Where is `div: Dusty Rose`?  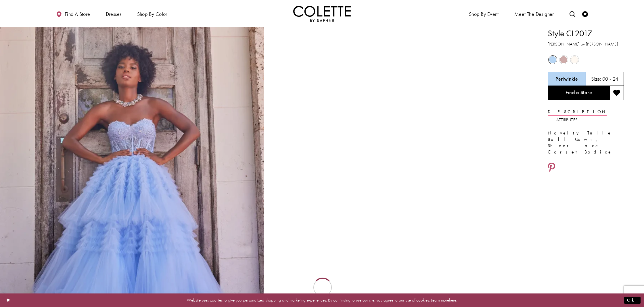
div: Dusty Rose is located at coordinates (563, 60).